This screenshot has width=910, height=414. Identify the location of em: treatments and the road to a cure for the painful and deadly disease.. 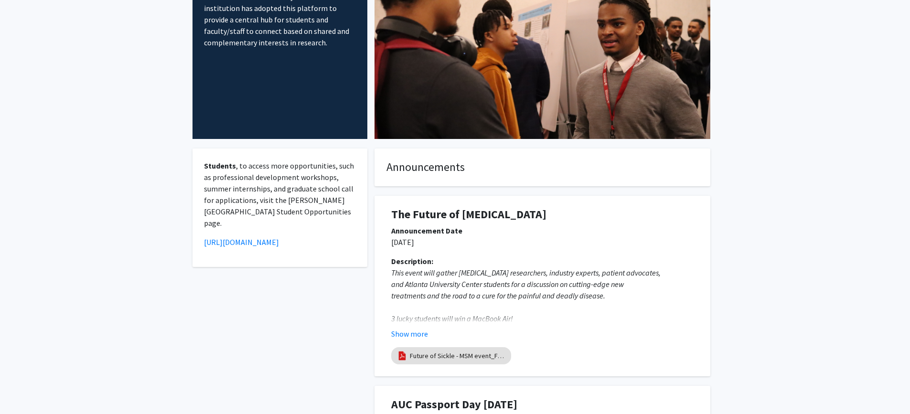
(498, 296).